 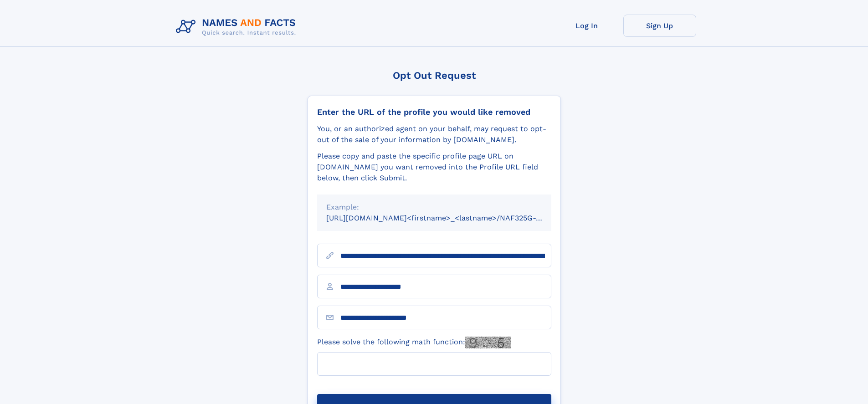 I want to click on label: Please solve the following math function:, so click(x=414, y=343).